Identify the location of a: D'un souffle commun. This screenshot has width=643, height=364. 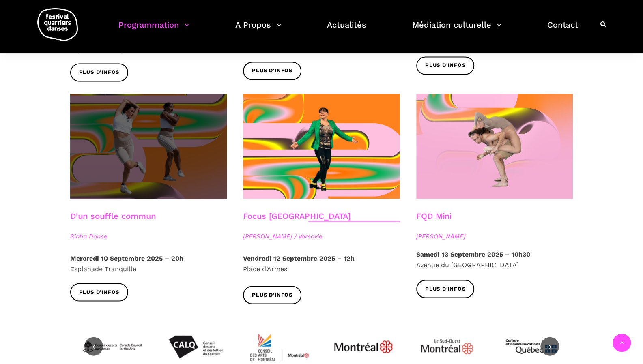
(113, 216).